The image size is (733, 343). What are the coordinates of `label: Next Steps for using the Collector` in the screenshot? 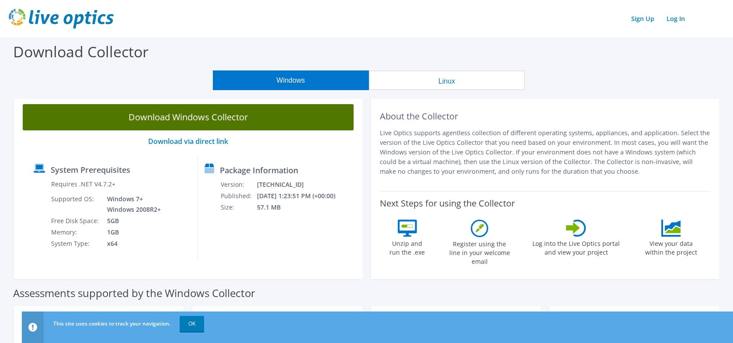 It's located at (447, 203).